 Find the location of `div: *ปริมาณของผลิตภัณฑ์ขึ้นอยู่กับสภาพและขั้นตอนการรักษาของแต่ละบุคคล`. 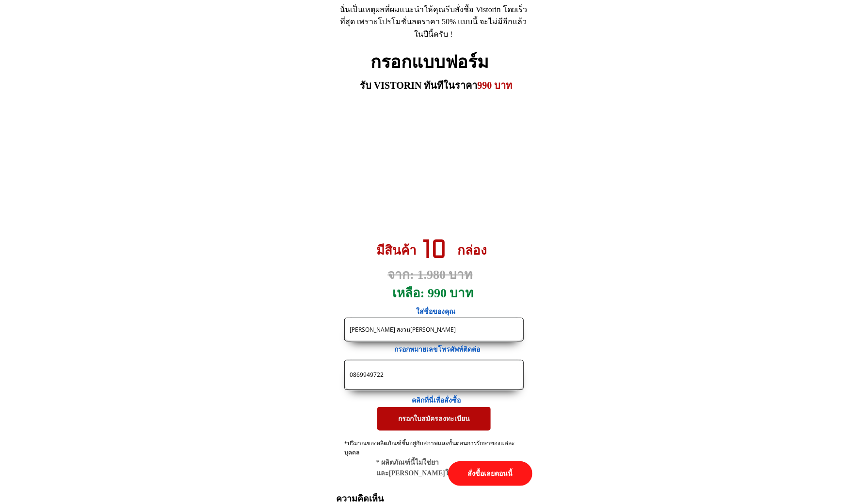

div: *ปริมาณของผลิตภัณฑ์ขึ้นอยู่กับสภาพและขั้นตอนการรักษาของแต่ละบุคคล is located at coordinates (434, 452).